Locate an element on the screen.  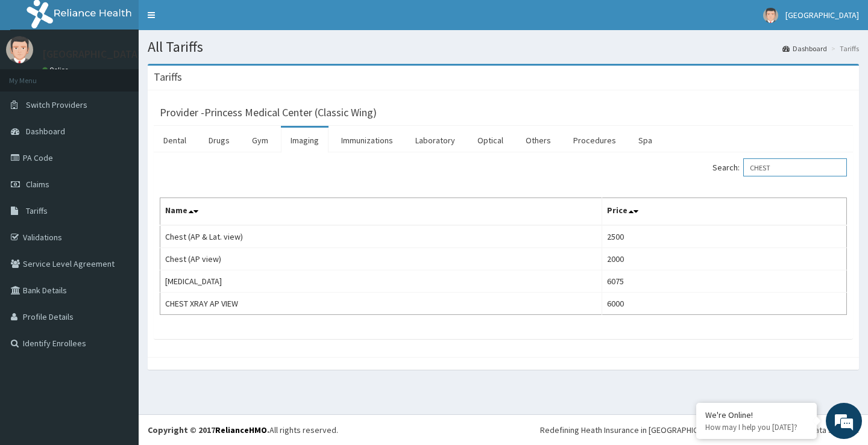
a: Laboratory is located at coordinates (435, 140).